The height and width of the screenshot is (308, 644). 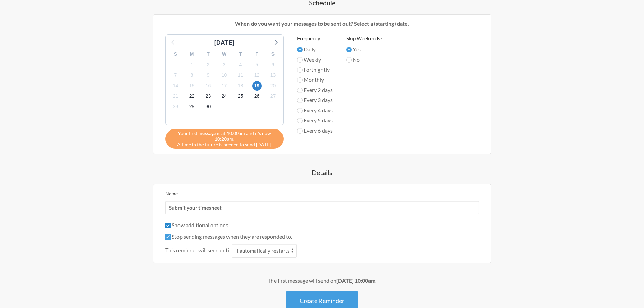 What do you see at coordinates (192, 75) in the screenshot?
I see `span: Wednesday, October 8, 2025` at bounding box center [192, 75].